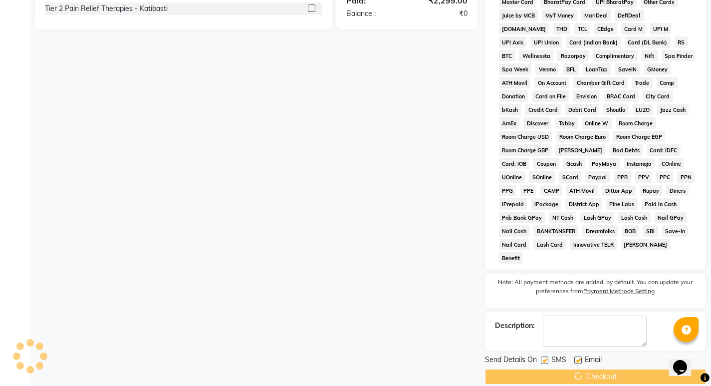 The image size is (711, 386). What do you see at coordinates (652, 190) in the screenshot?
I see `span: Rupay` at bounding box center [652, 190].